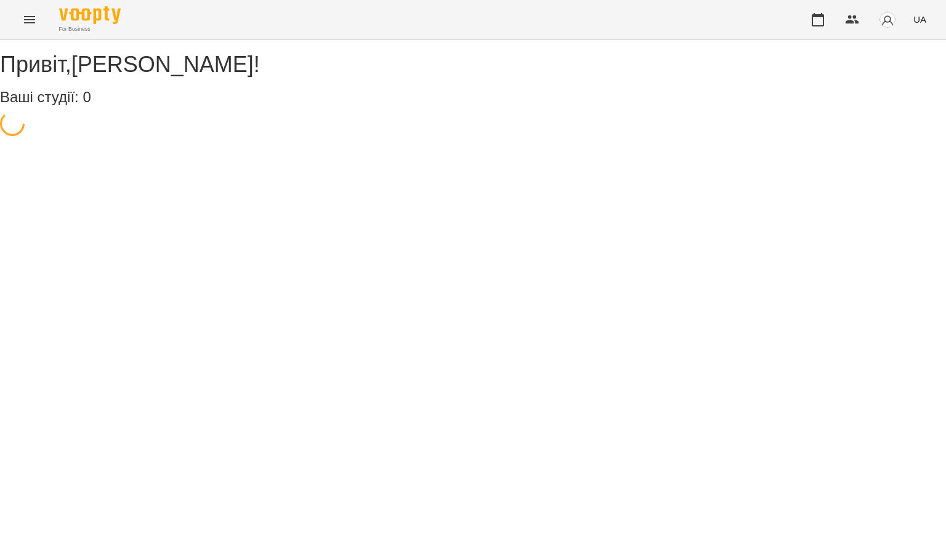 The width and height of the screenshot is (946, 560). What do you see at coordinates (90, 29) in the screenshot?
I see `span: For Business` at bounding box center [90, 29].